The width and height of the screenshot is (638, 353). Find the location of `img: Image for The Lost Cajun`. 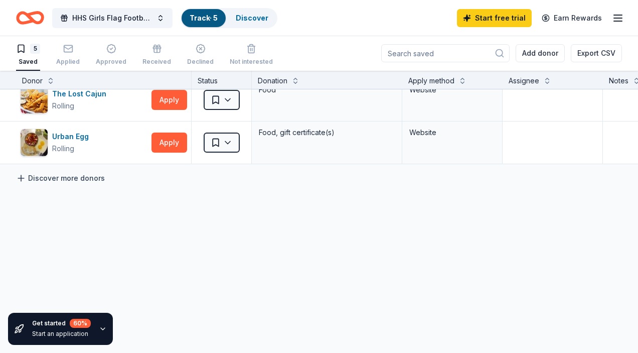

img: Image for The Lost Cajun is located at coordinates (34, 100).